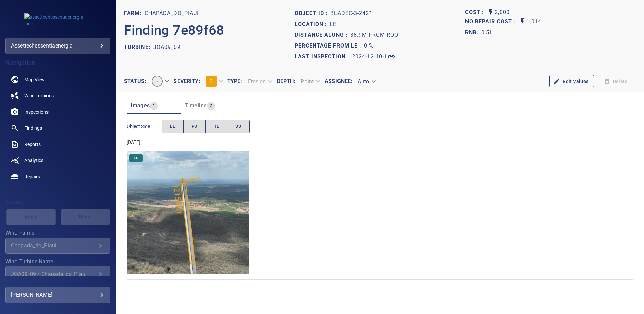  Describe the element at coordinates (571, 81) in the screenshot. I see `button: Edit Values` at that location.